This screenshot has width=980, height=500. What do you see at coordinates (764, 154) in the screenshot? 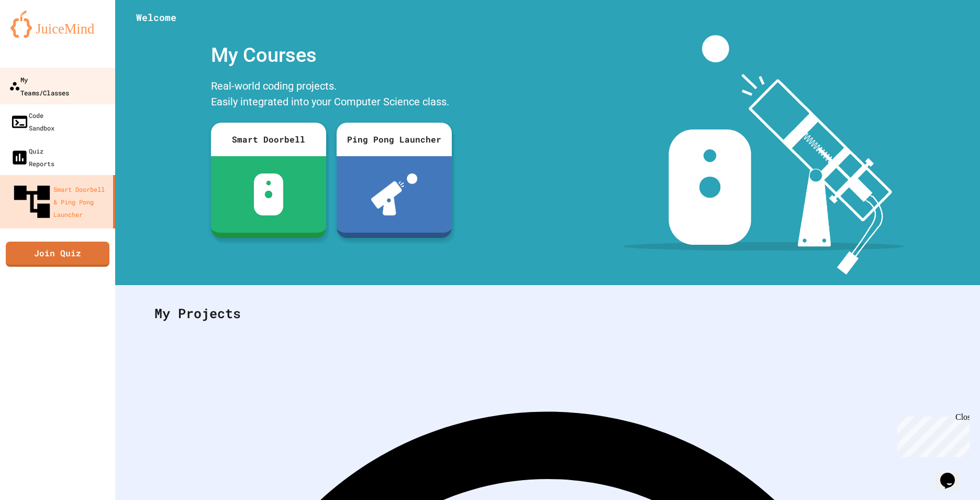
I see `img: banner-image-my-projects.png` at bounding box center [764, 154].